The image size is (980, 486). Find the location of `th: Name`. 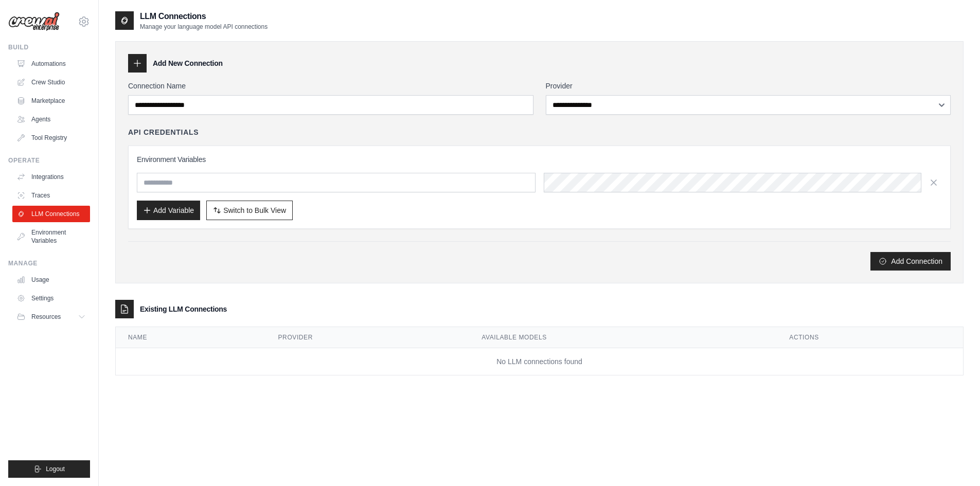

th: Name is located at coordinates (191, 338).